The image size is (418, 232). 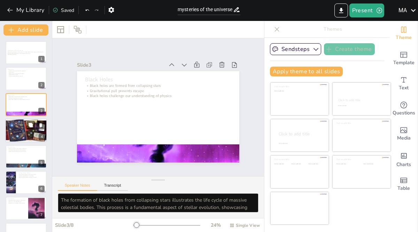 I want to click on div: Add a table, so click(x=404, y=184).